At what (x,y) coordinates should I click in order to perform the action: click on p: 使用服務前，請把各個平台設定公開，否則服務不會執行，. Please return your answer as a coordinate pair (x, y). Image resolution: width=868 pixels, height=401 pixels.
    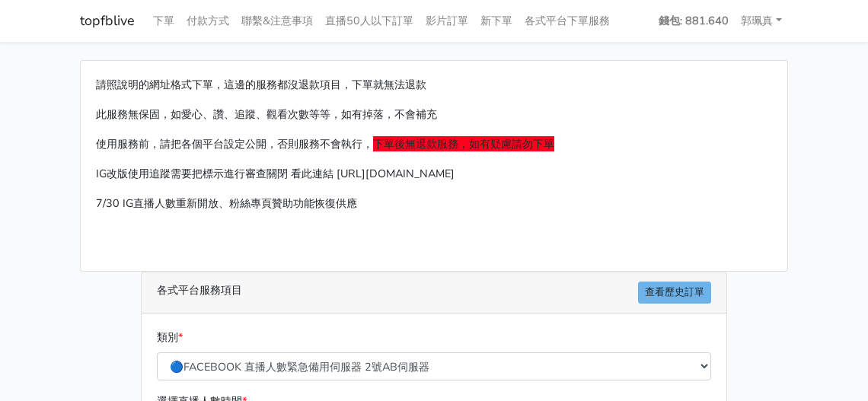
    Looking at the image, I should click on (434, 144).